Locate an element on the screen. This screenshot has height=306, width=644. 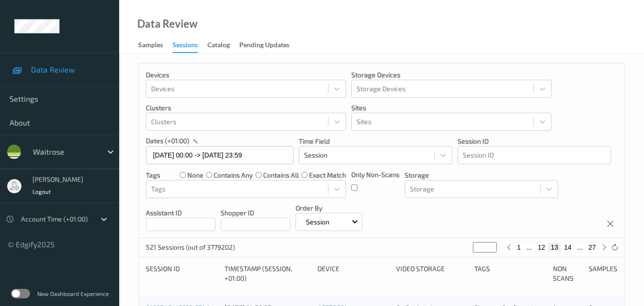
p: Devices is located at coordinates (246, 75).